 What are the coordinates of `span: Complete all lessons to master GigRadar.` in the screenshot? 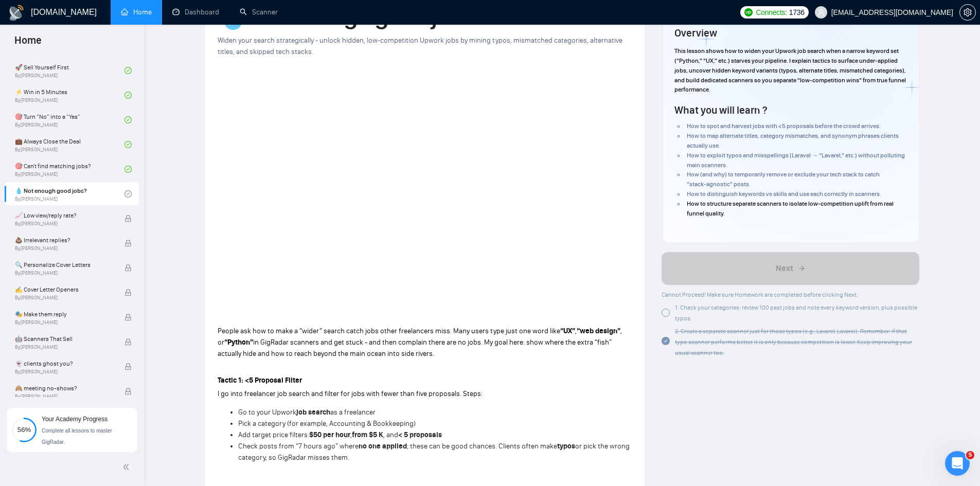 It's located at (76, 436).